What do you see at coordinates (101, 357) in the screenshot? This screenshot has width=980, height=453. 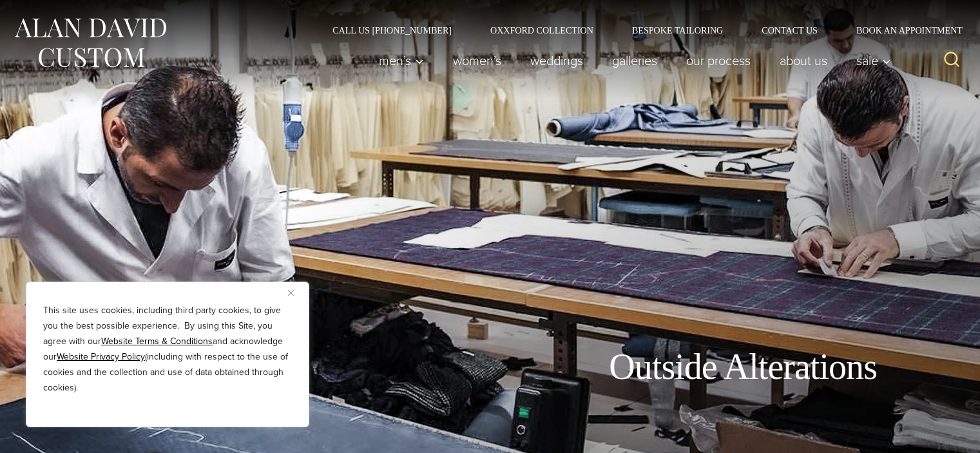 I see `u: Website Privacy Policy` at bounding box center [101, 357].